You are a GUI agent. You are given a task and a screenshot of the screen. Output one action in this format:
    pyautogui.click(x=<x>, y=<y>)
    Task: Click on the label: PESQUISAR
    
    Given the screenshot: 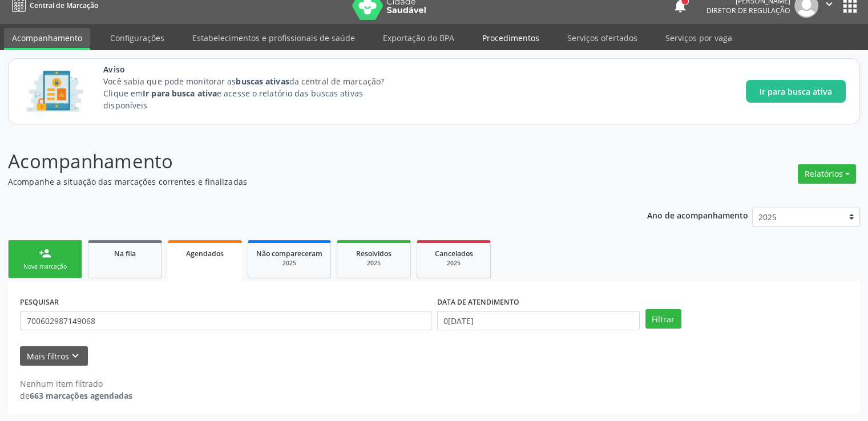 What is the action you would take?
    pyautogui.click(x=39, y=302)
    